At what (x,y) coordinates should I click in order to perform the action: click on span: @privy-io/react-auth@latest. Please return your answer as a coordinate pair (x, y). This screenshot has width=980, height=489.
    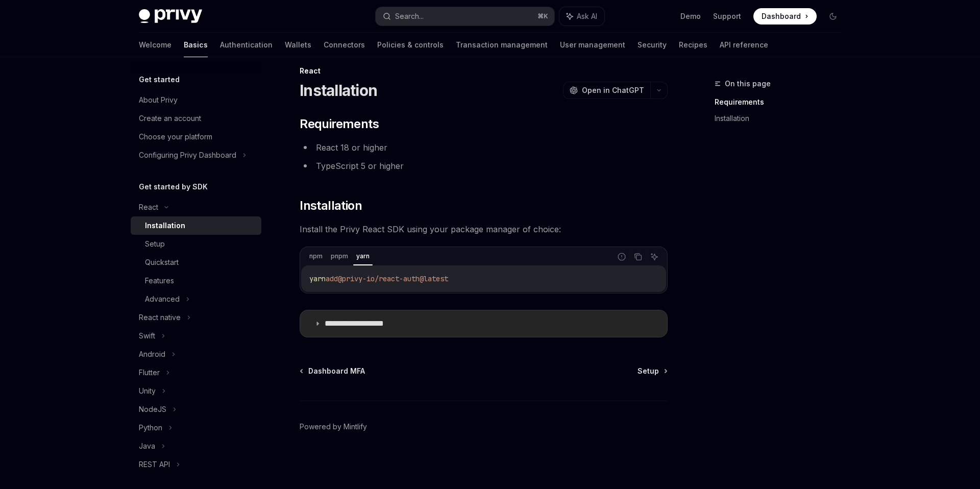
    Looking at the image, I should click on (393, 279).